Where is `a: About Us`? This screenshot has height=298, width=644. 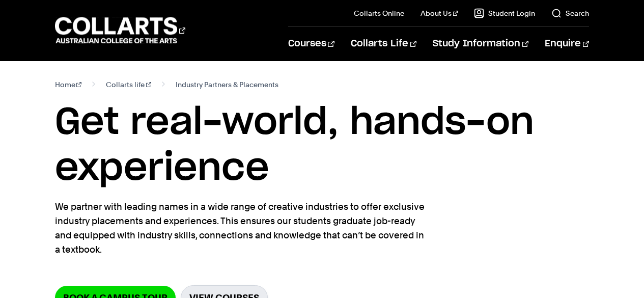
a: About Us is located at coordinates (440, 14).